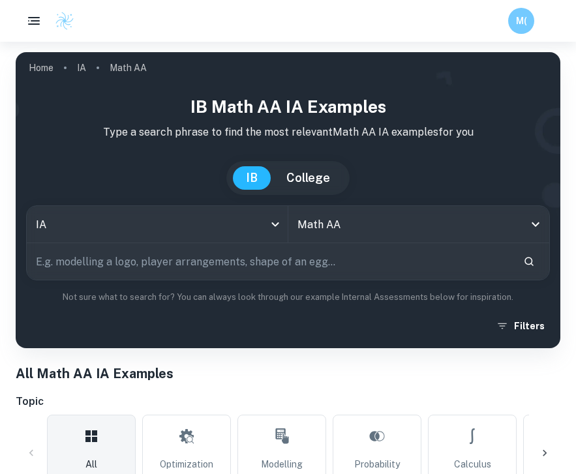  I want to click on button: Filters, so click(521, 326).